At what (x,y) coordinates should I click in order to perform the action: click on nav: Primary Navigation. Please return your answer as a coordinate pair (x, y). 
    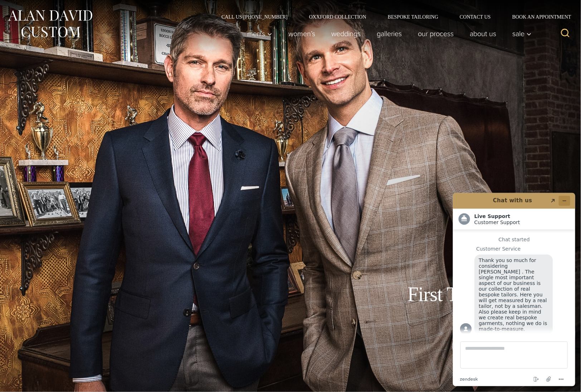
    Looking at the image, I should click on (388, 34).